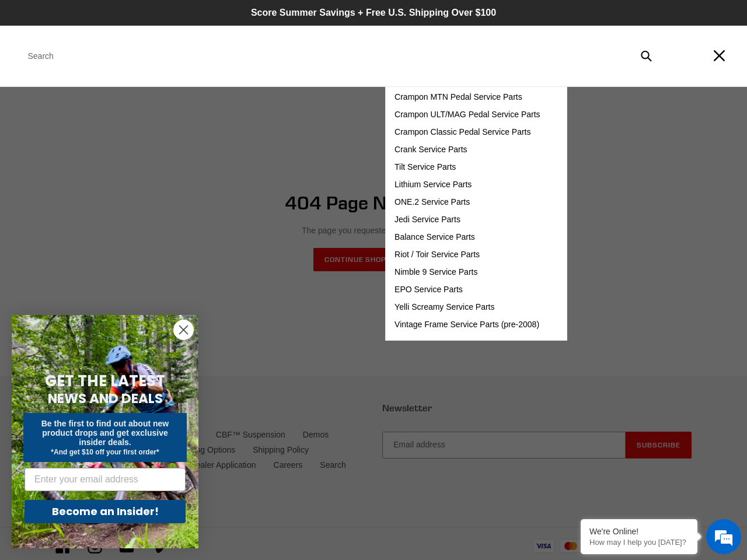 Image resolution: width=747 pixels, height=560 pixels. I want to click on a: Tilt Service Parts, so click(468, 168).